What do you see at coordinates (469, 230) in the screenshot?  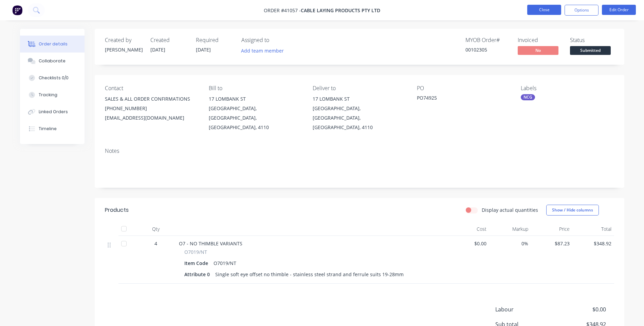 I see `div: Cost` at bounding box center [469, 230].